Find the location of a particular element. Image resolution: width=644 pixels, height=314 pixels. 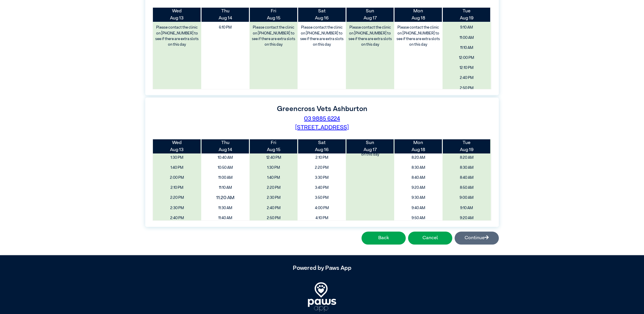

span: 11:40 AM is located at coordinates (225, 218).